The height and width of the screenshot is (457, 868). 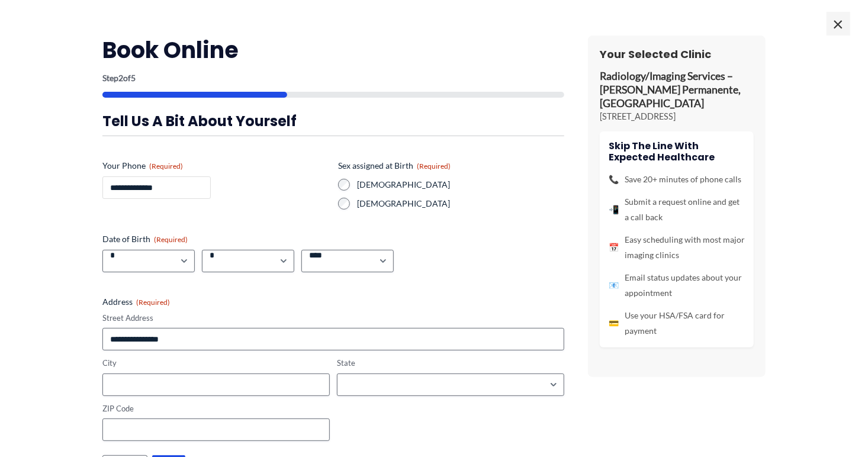 I want to click on li: Submit a request online and get a call back, so click(x=676, y=210).